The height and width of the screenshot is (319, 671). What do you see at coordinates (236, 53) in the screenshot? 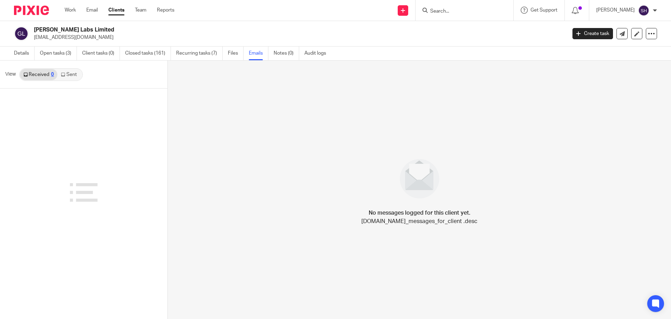
I see `a: Files` at bounding box center [236, 53].